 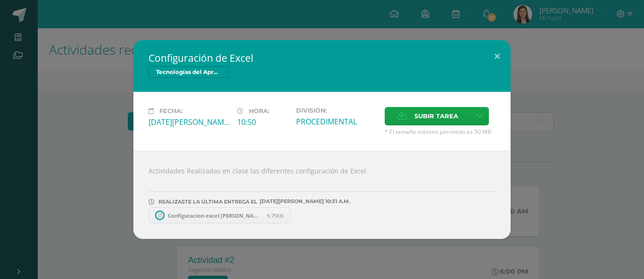 I want to click on label: División:, so click(x=336, y=110).